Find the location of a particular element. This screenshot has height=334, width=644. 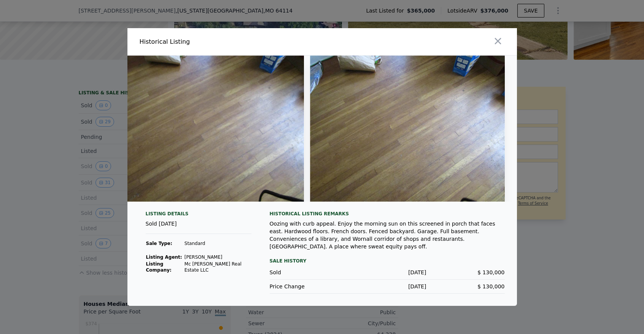

div: Price Change is located at coordinates (309, 286).